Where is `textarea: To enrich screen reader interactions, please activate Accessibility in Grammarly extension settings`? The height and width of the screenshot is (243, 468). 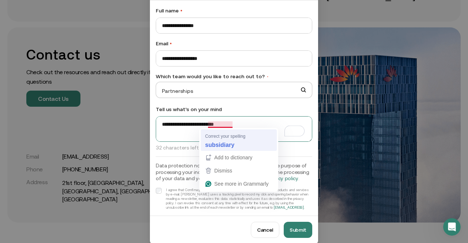 textarea: To enrich screen reader interactions, please activate Accessibility in Grammarly extension settings is located at coordinates (234, 129).